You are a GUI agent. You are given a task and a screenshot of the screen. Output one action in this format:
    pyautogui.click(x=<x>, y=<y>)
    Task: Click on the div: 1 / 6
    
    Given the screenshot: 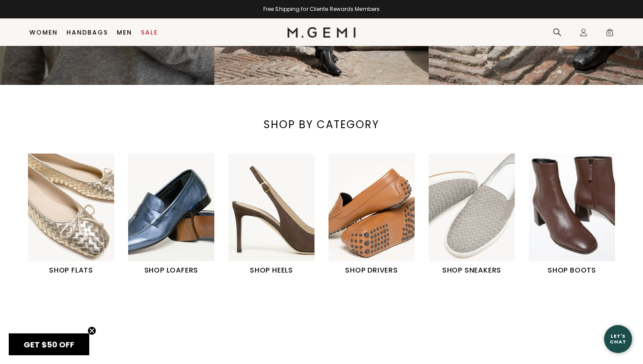 What is the action you would take?
    pyautogui.click(x=78, y=214)
    